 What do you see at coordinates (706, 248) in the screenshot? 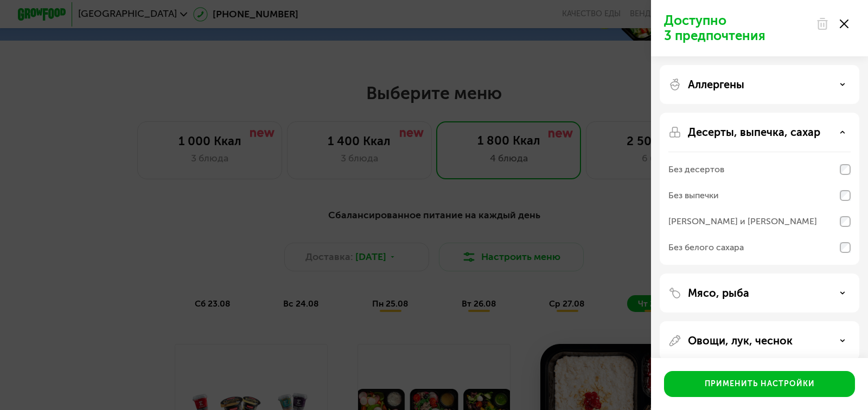
I see `div: Без белого сахара` at bounding box center [706, 248].